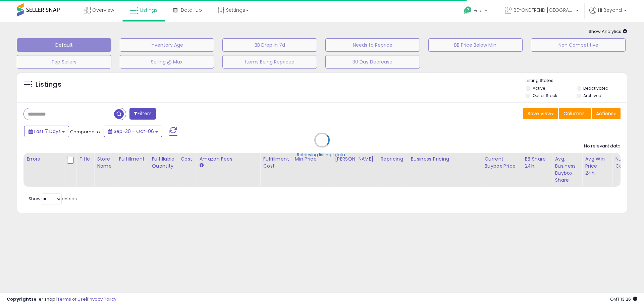 The image size is (644, 306). What do you see at coordinates (322, 155) in the screenshot?
I see `div: Retrieving listings data..` at bounding box center [322, 155].